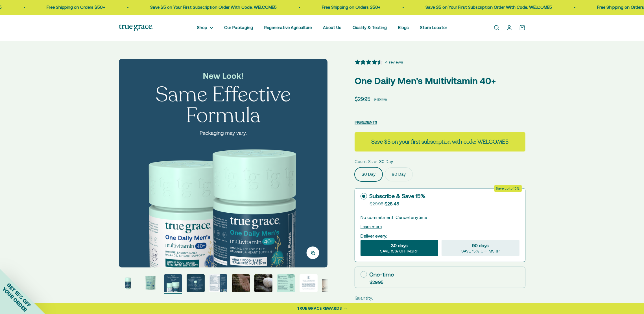 The image size is (644, 314). I want to click on button: INGREDIENTS, so click(366, 122).